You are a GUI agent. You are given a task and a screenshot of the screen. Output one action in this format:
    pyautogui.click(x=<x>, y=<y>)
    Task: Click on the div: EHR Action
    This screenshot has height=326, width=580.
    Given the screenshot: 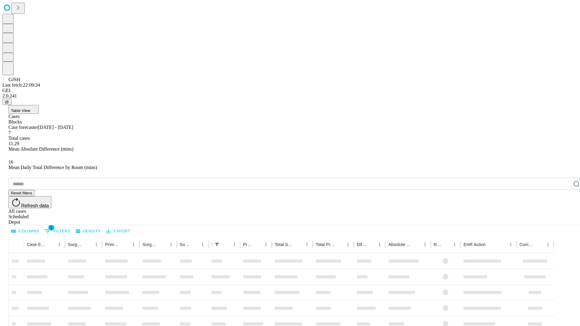 What is the action you would take?
    pyautogui.click(x=474, y=245)
    